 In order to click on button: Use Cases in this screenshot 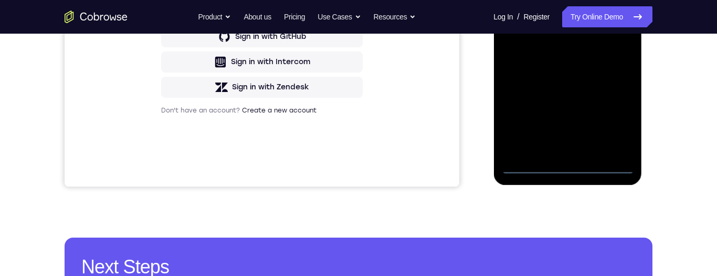, I will do `click(339, 17)`.